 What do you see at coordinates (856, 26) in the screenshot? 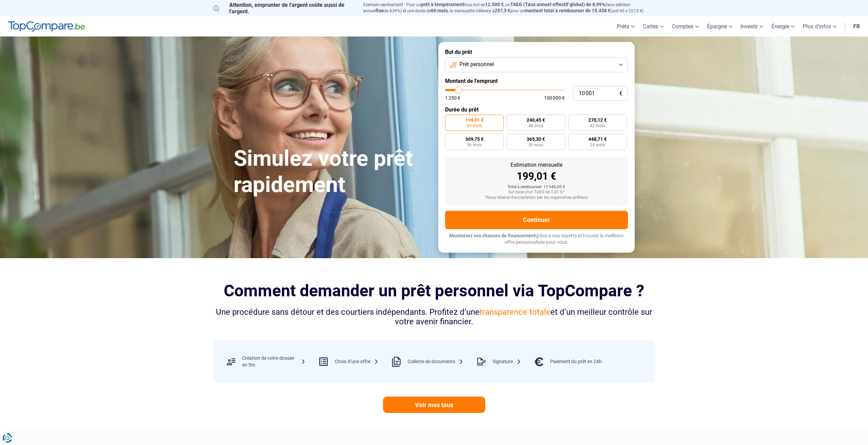
I see `a: fr` at bounding box center [856, 26].